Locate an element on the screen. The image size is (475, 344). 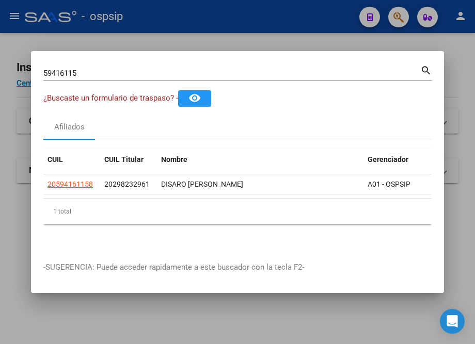
span: 20298232961 is located at coordinates (127, 184).